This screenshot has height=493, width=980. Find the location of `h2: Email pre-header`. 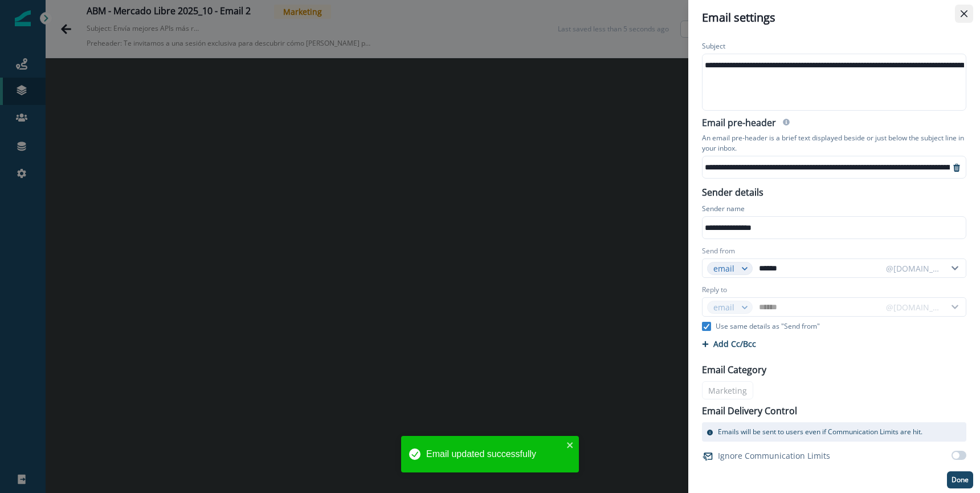

h2: Email pre-header is located at coordinates (739, 124).